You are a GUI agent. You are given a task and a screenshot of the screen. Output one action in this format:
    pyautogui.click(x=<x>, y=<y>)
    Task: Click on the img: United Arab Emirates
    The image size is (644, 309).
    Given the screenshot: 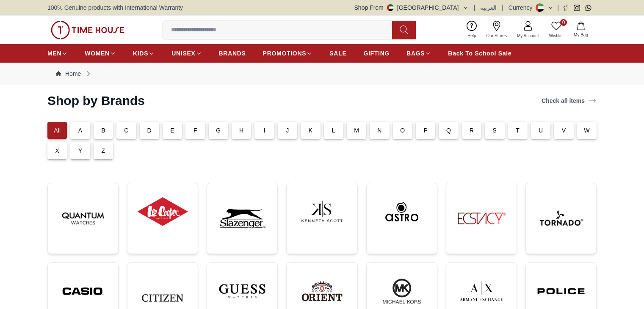 What is the action you would take?
    pyautogui.click(x=391, y=8)
    